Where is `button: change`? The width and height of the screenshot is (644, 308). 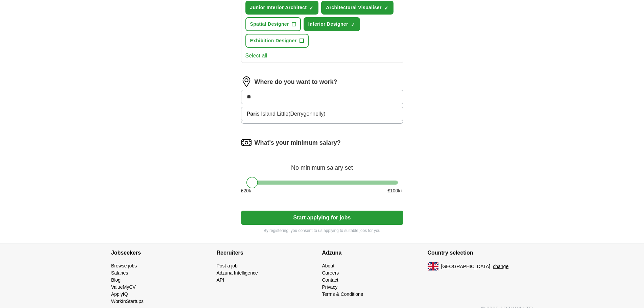 button: change is located at coordinates (501, 267).